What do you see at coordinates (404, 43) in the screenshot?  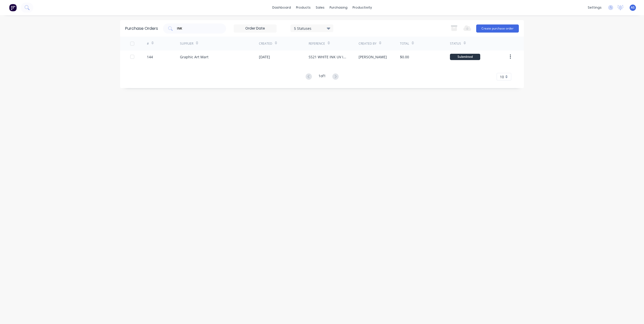 I see `div: Total` at bounding box center [404, 43].